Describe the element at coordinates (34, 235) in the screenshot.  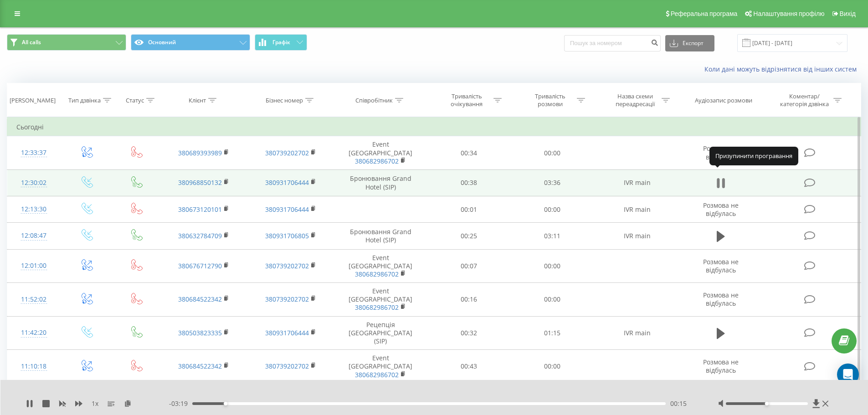
I see `div: 12:08:47` at that location.